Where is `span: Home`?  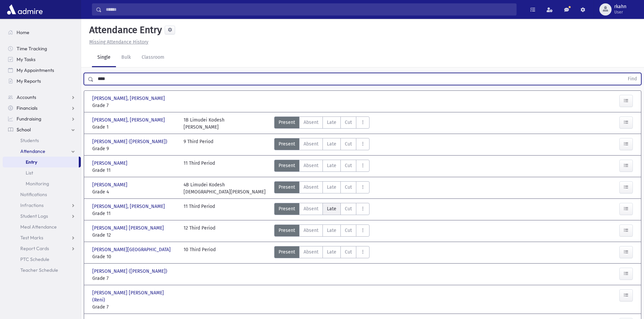
span: Home is located at coordinates (23, 32).